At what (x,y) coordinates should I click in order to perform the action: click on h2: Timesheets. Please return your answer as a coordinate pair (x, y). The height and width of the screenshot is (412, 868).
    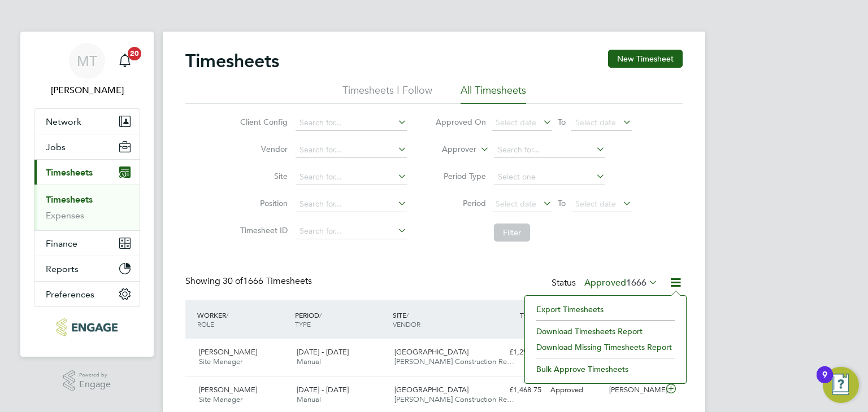
    Looking at the image, I should click on (232, 61).